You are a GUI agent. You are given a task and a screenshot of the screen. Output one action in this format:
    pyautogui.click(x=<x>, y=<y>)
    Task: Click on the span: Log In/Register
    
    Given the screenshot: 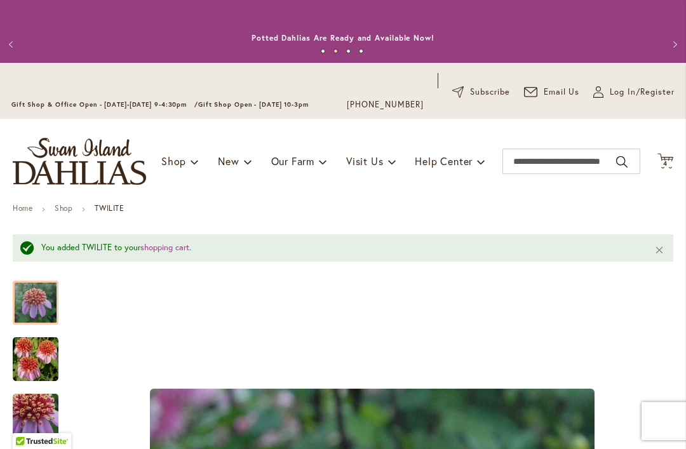 What is the action you would take?
    pyautogui.click(x=643, y=92)
    